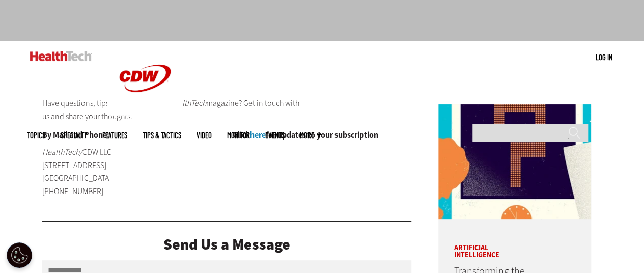  I want to click on a: Tips & Tactics, so click(162, 135).